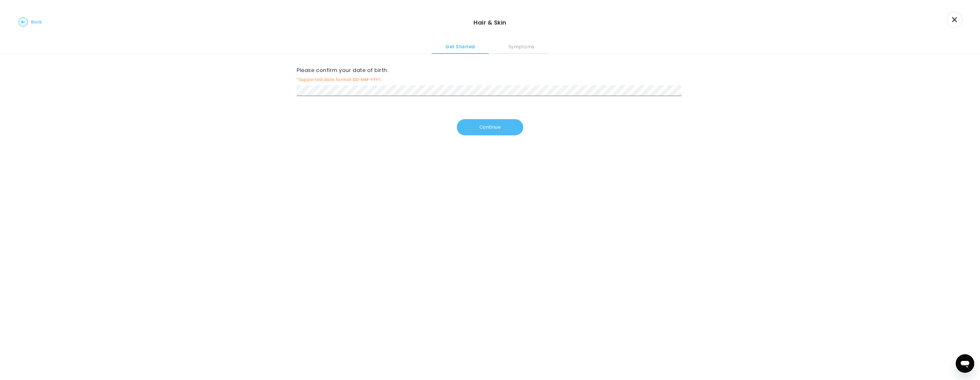 The image size is (980, 380). Describe the element at coordinates (490, 23) in the screenshot. I see `h3: Hair & Skin` at that location.